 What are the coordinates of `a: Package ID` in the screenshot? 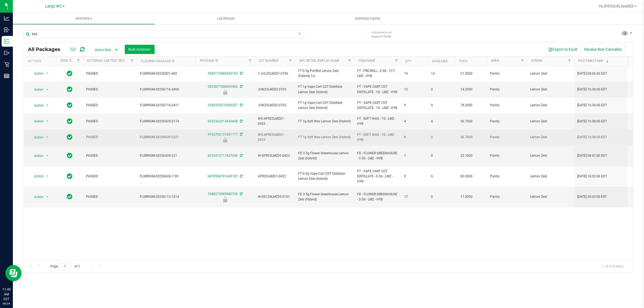 It's located at (209, 61).